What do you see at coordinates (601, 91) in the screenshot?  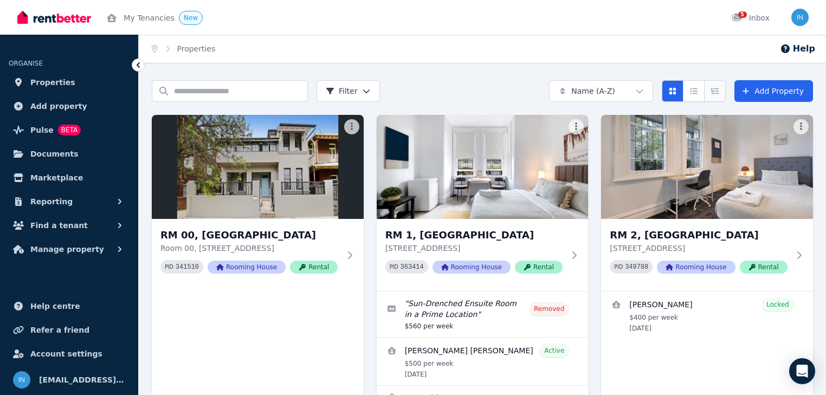 I see `button: Name (A-Z)` at bounding box center [601, 91].